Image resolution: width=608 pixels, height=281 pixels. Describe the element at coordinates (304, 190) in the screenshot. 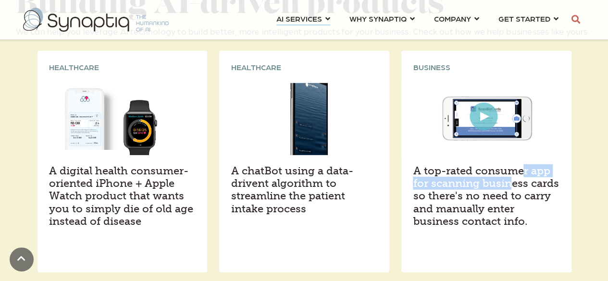

I see `h4: A chatBot using a data-drivent algorithm to streamline the patient intake process` at that location.